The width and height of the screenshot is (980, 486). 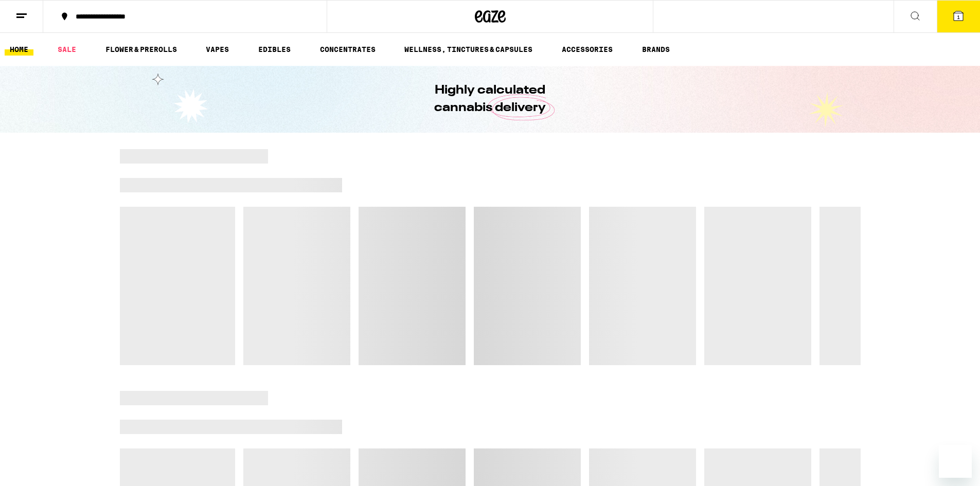 What do you see at coordinates (490, 99) in the screenshot?
I see `h1: Highly calculated cannabis delivery` at bounding box center [490, 99].